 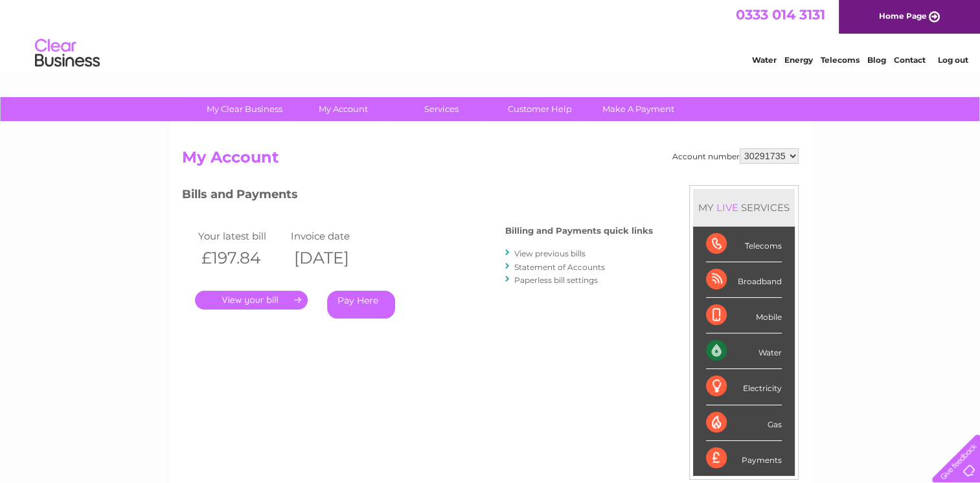 I want to click on h2: My Account, so click(x=490, y=161).